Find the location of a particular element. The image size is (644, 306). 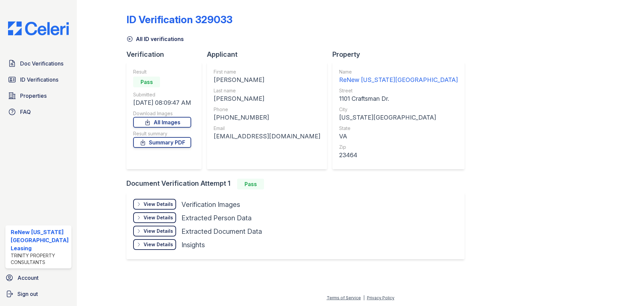

div: Submitted is located at coordinates (162, 95).